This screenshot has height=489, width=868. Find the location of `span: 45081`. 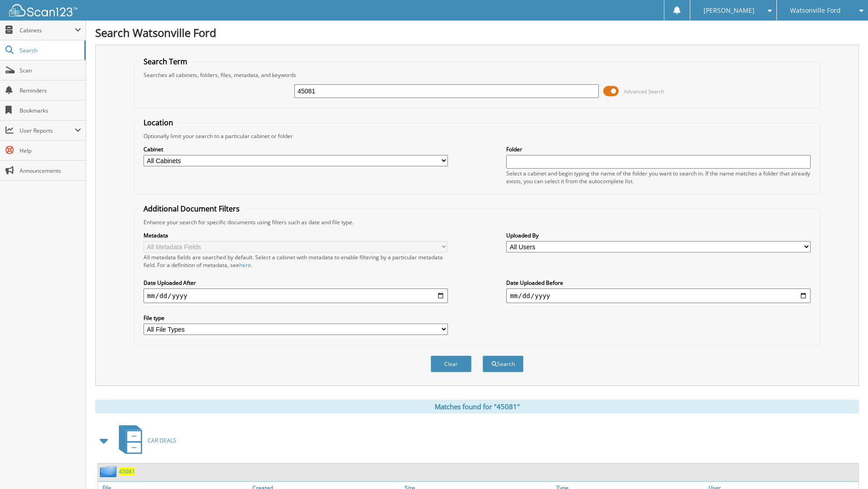

span: 45081 is located at coordinates (126, 471).